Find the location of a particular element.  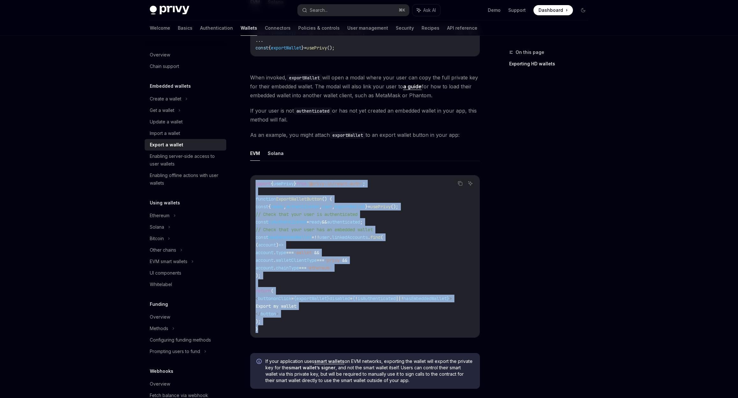

strong: smart wallet’s signer is located at coordinates (312, 367).